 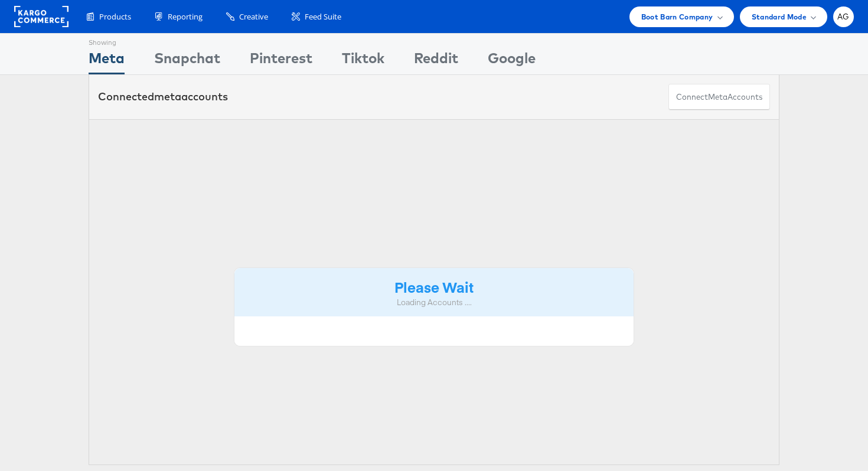 I want to click on div: Loading Accounts ...., so click(x=434, y=303).